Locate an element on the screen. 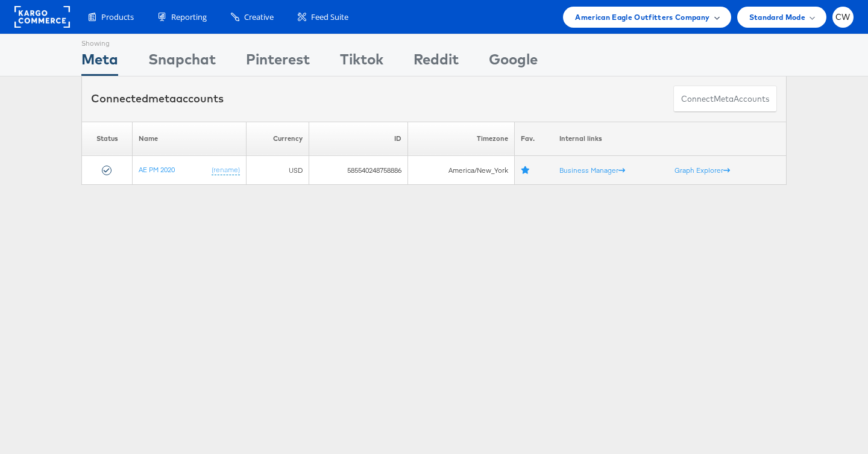 The width and height of the screenshot is (868, 454). div: Pinterest is located at coordinates (278, 62).